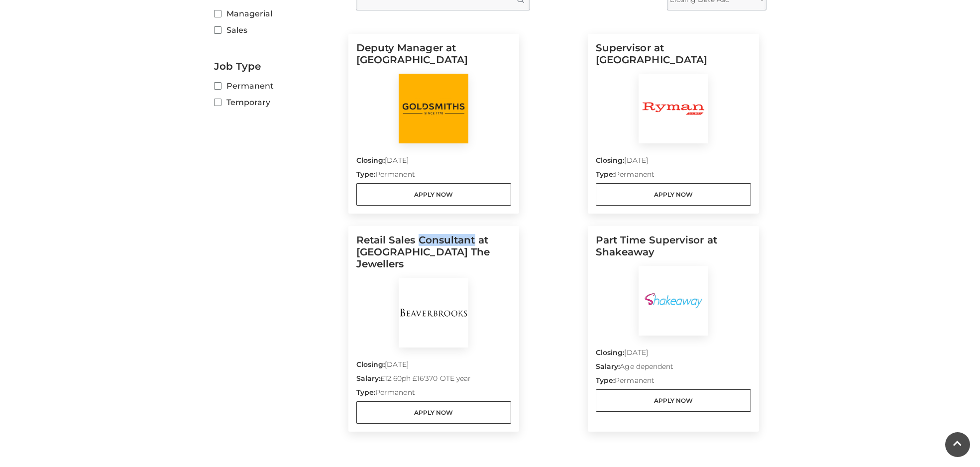 The image size is (980, 467). Describe the element at coordinates (278, 66) in the screenshot. I see `h2: Job Type` at that location.